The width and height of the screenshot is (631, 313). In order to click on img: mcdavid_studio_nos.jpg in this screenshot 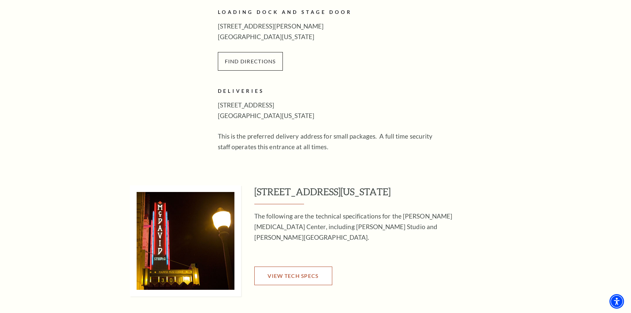, I will do `click(185, 241)`.